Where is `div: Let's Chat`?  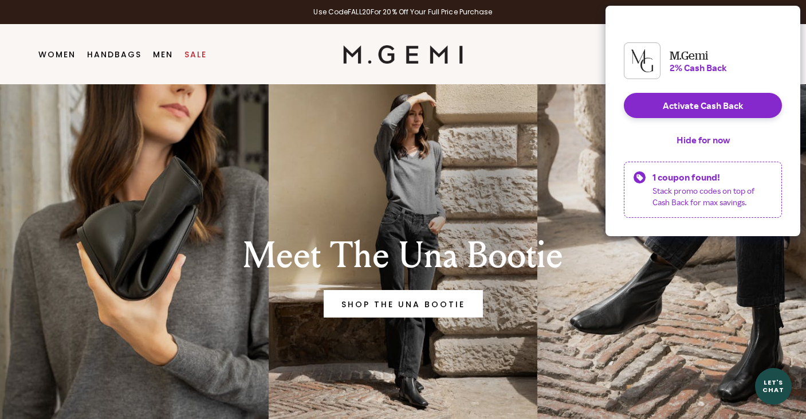
div: Let's Chat is located at coordinates (774, 386).